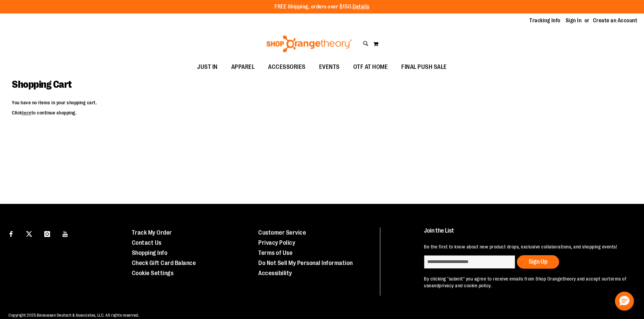 The image size is (644, 319). I want to click on a: Visit our Facebook page, so click(11, 233).